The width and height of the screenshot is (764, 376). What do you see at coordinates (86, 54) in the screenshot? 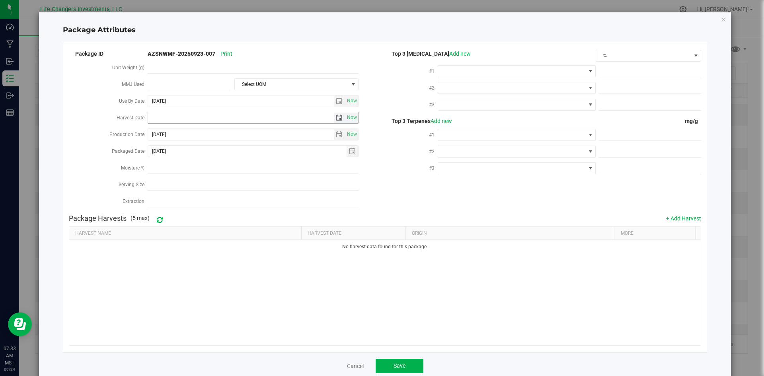
I see `span: Package ID` at bounding box center [86, 54].